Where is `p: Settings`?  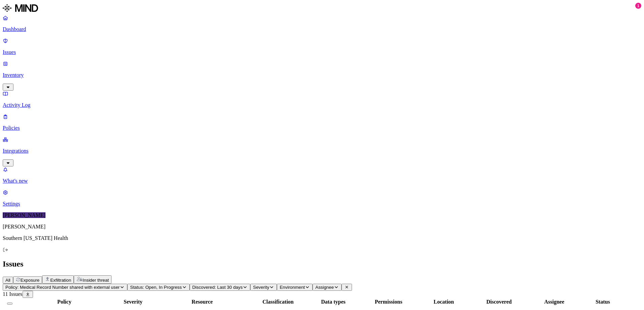
p: Settings is located at coordinates (322, 204).